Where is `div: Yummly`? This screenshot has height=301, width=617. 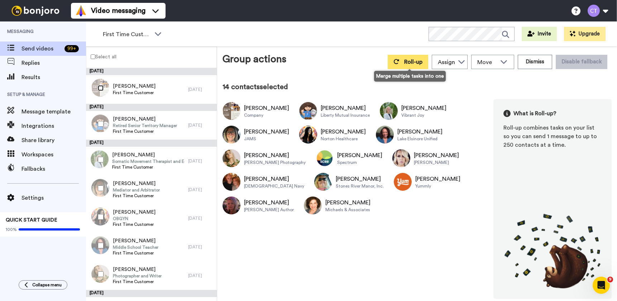 div: Yummly is located at coordinates (438, 186).